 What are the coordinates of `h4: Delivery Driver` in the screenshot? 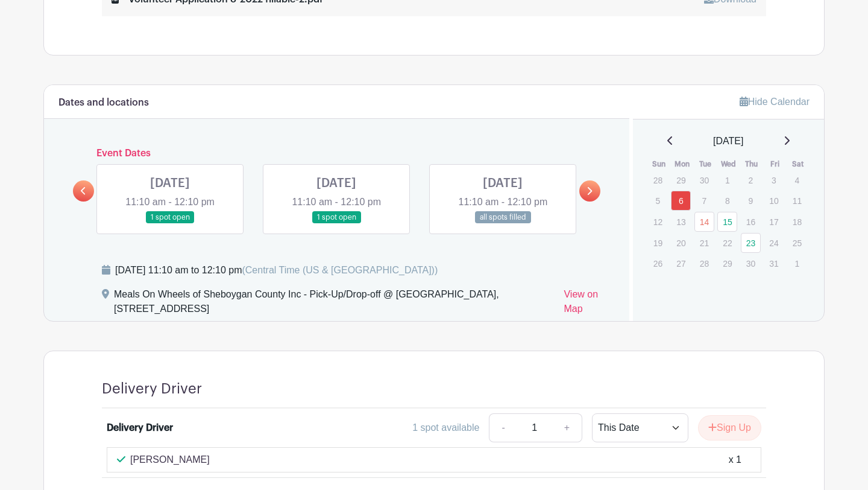 It's located at (152, 389).